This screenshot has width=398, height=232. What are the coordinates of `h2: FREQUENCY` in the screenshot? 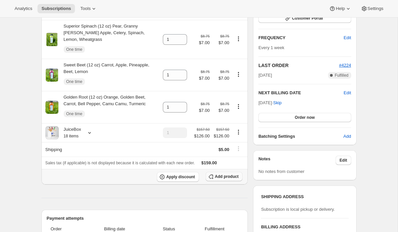 It's located at (301, 38).